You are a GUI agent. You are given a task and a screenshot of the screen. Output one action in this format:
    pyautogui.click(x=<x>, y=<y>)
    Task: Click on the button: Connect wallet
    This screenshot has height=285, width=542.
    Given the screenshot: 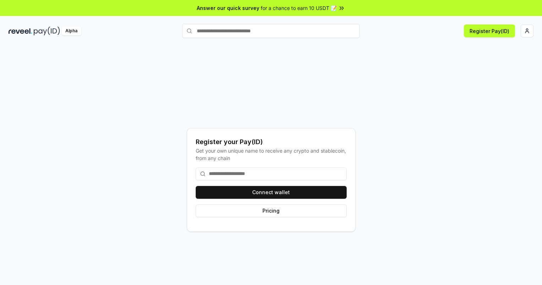 What is the action you would take?
    pyautogui.click(x=271, y=193)
    